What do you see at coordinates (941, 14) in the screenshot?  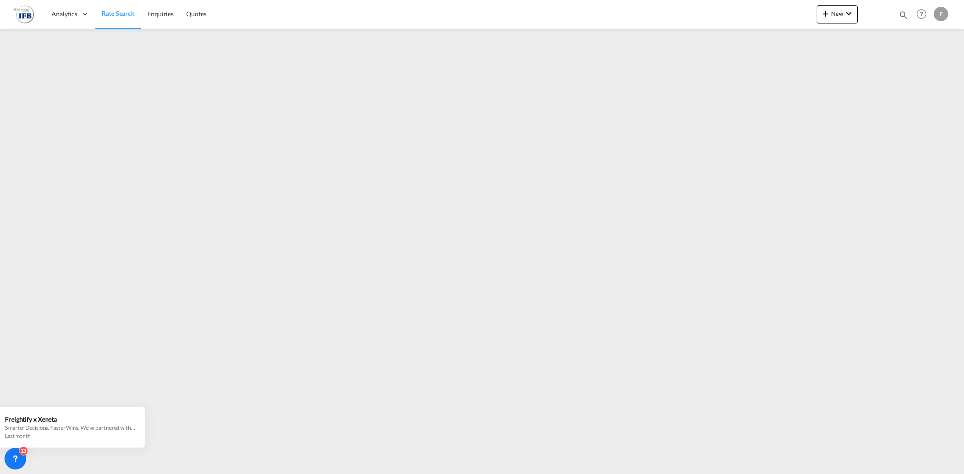 I see `div: F` at bounding box center [941, 14].